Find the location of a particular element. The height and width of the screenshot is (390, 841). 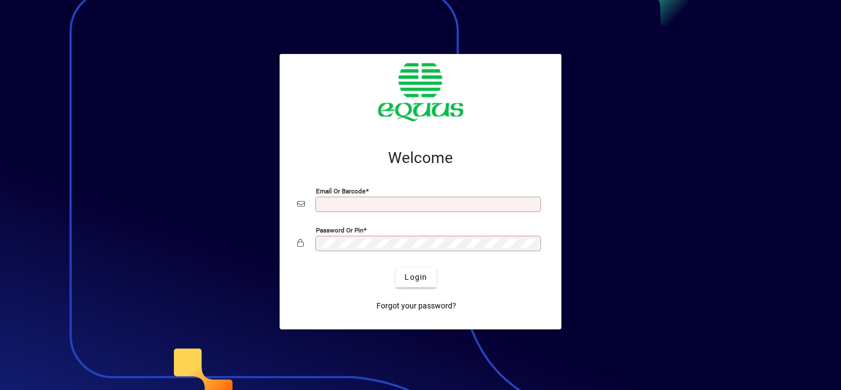

mat-label: Email or Barcode is located at coordinates (341, 190).